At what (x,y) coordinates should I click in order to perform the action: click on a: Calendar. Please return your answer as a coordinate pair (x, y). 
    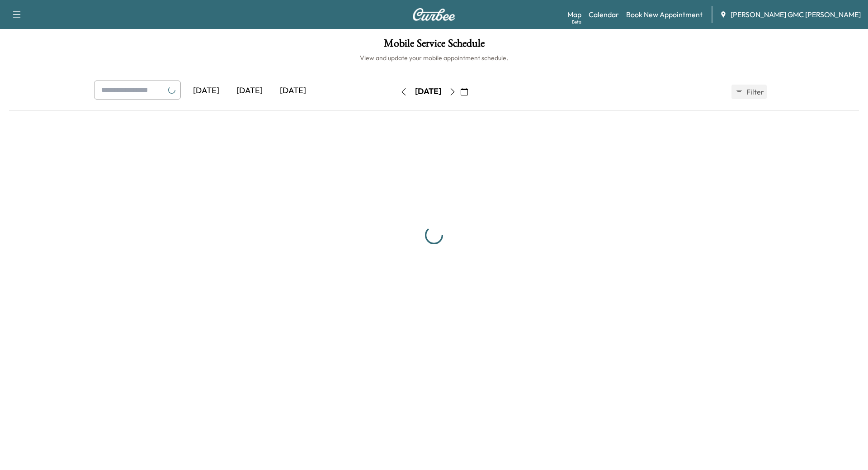
    Looking at the image, I should click on (604, 15).